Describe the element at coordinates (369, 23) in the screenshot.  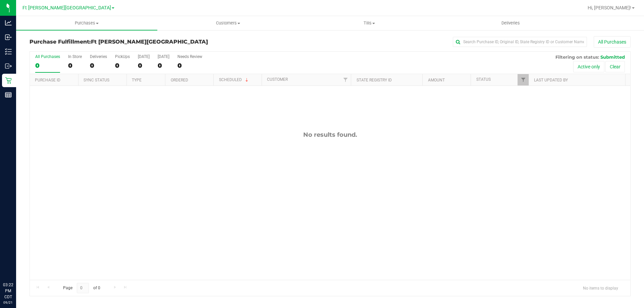
I see `span: Tills` at that location.